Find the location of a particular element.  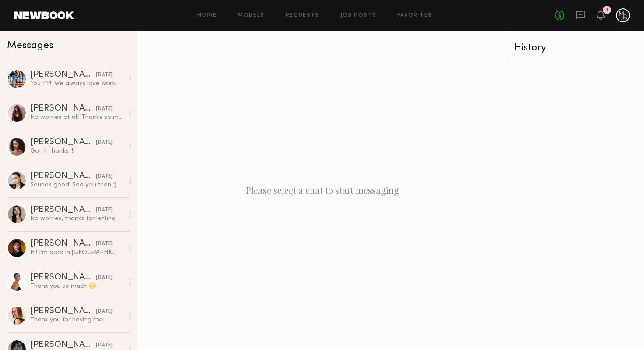

a: Job Posts is located at coordinates (358, 15).